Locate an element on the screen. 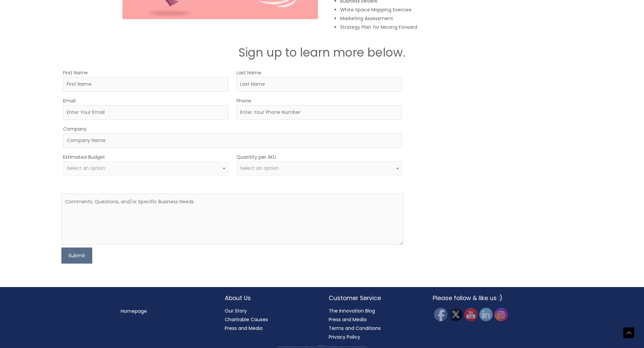 This screenshot has width=644, height=348. div: All material on this Website, including design, text, images, logos and sounds, are owned by Cosm... is located at coordinates (322, 347).